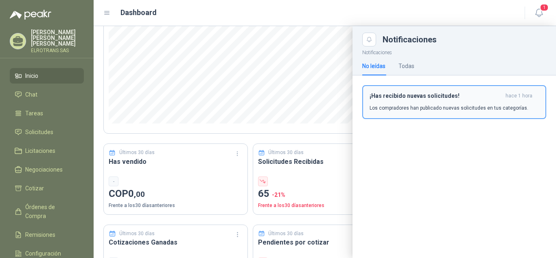 The image size is (556, 258). Describe the element at coordinates (40, 234) in the screenshot. I see `span: Remisiones` at that location.